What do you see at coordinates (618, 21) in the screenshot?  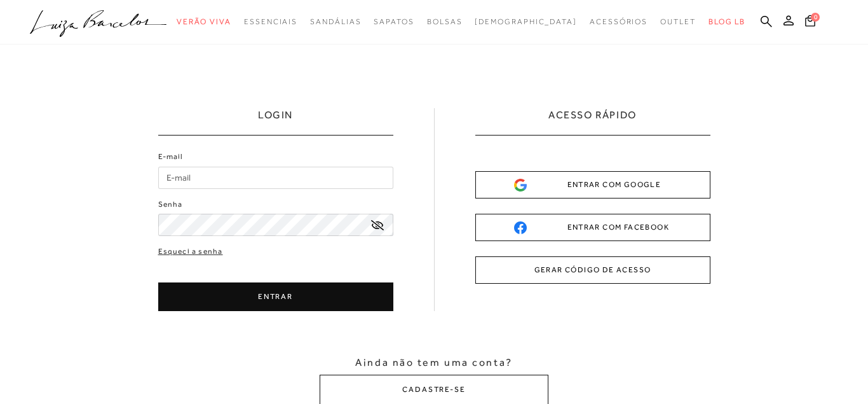 I see `span: Acessórios` at bounding box center [618, 21].